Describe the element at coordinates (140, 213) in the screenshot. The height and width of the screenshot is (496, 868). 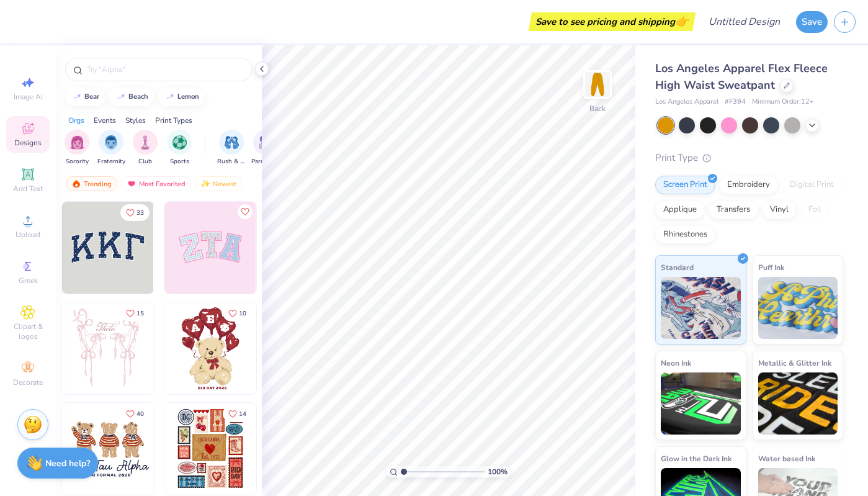
I see `span: 33` at that location.